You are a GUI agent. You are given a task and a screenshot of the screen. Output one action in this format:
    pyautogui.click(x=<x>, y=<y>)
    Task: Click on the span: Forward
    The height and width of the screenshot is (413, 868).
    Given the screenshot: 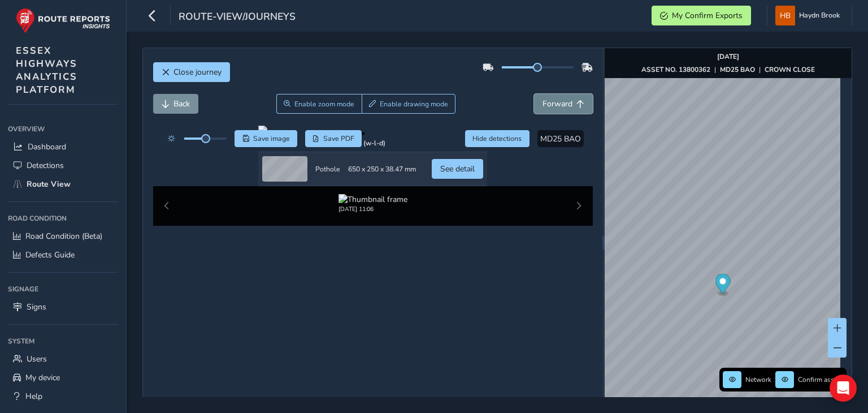 What is the action you would take?
    pyautogui.click(x=557, y=103)
    